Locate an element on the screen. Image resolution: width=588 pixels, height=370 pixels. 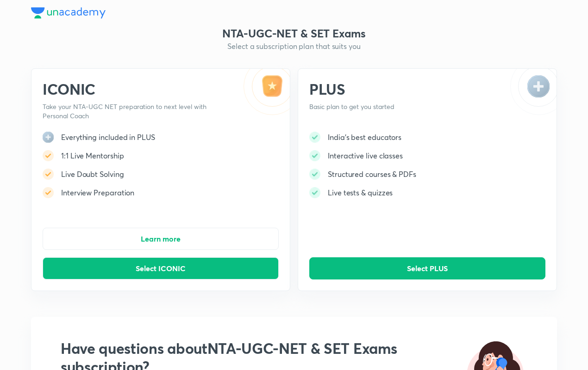
h5: Structured courses & PDFs is located at coordinates (371, 175).